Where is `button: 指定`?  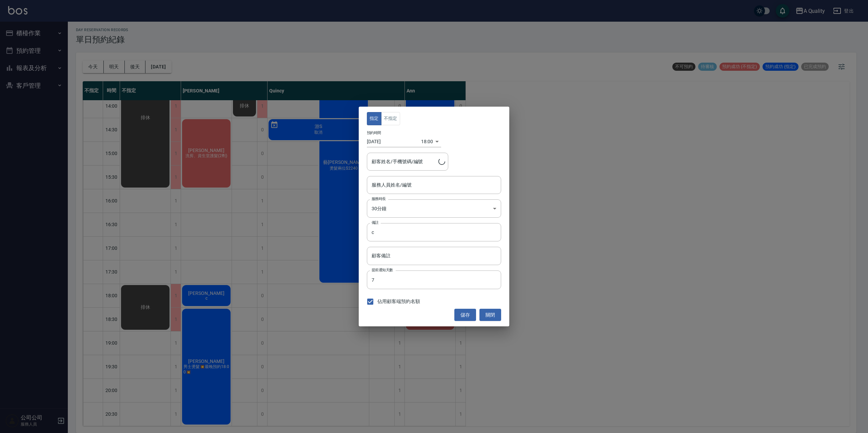 button: 指定 is located at coordinates (374, 118).